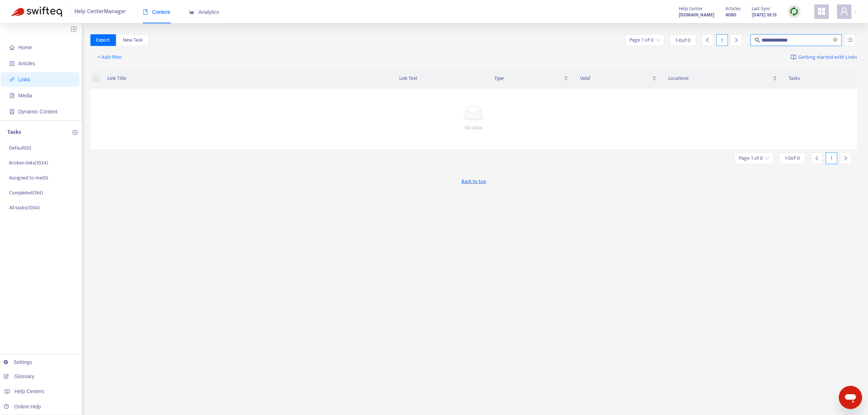 This screenshot has height=415, width=868. What do you see at coordinates (38, 112) in the screenshot?
I see `span: Dynamic Content` at bounding box center [38, 112].